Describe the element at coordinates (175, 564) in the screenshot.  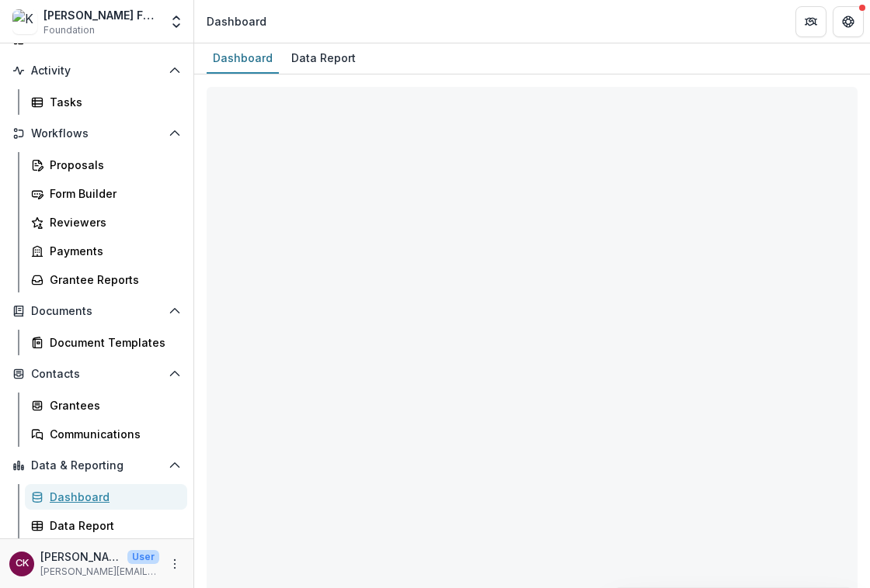
I see `button: More` at that location.